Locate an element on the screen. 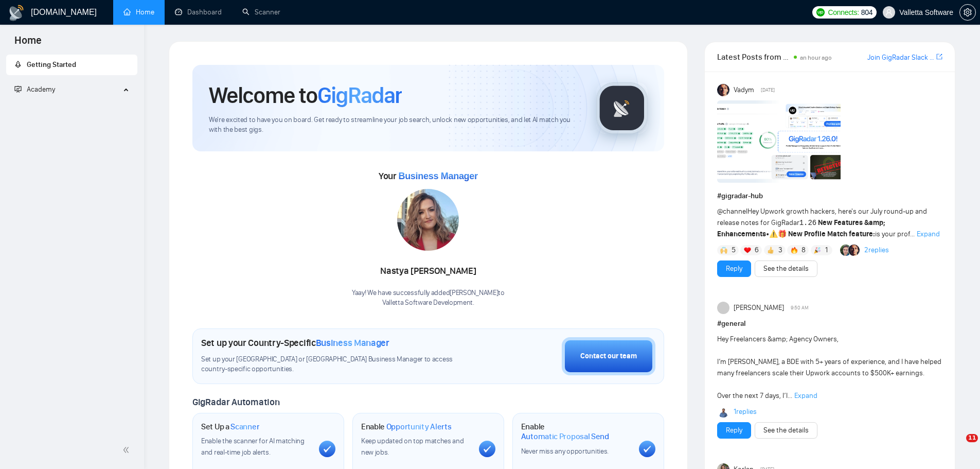  span: Opportunity Alerts is located at coordinates (419, 427).